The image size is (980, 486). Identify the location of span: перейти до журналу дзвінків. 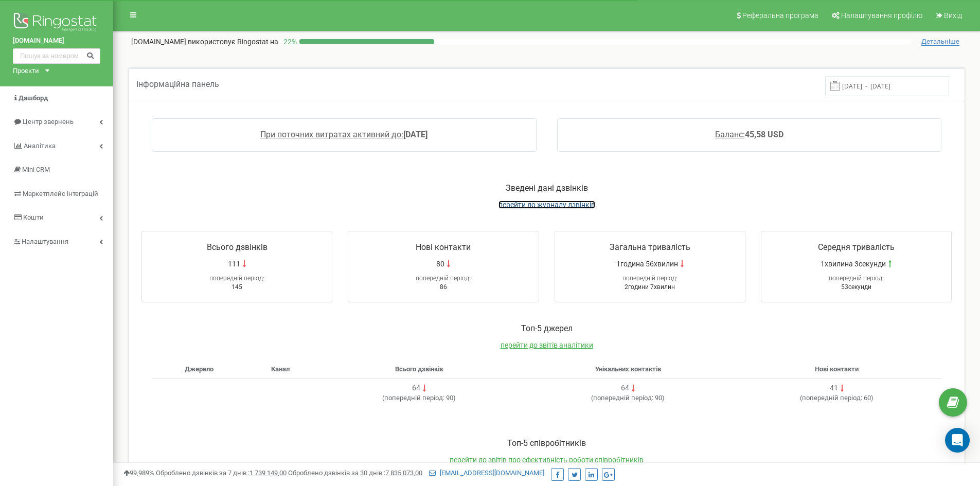
(547, 205).